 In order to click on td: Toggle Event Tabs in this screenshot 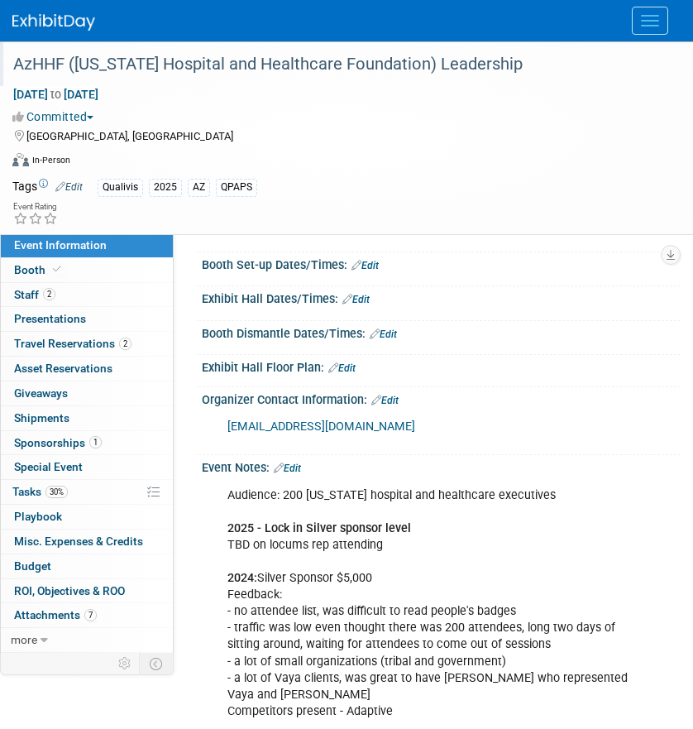, I will do `click(156, 663)`.